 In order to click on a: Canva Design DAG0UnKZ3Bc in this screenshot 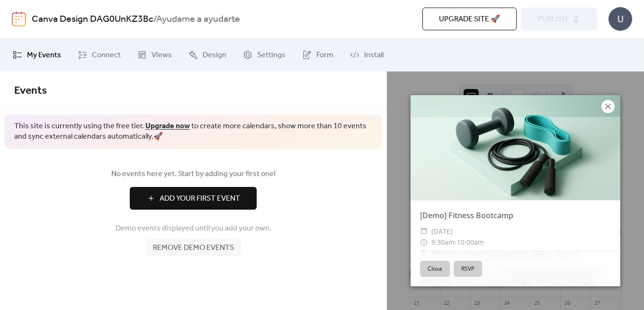, I will do `click(93, 19)`.